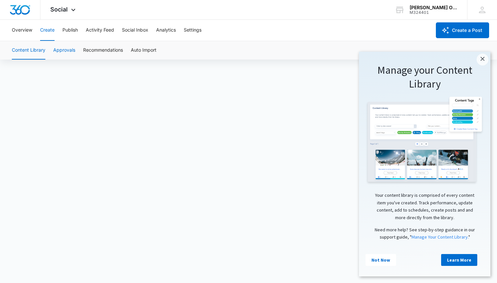  Describe the element at coordinates (193, 30) in the screenshot. I see `button: Settings` at that location.